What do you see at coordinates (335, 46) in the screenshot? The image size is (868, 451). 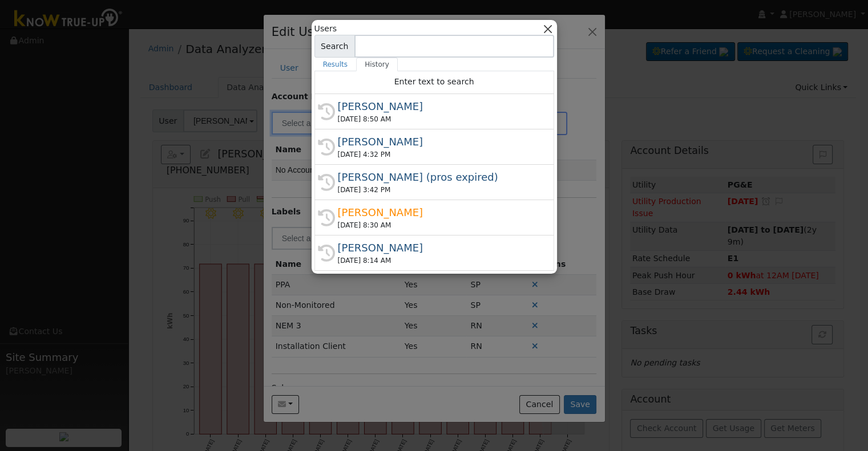 I see `span: Search` at bounding box center [335, 46].